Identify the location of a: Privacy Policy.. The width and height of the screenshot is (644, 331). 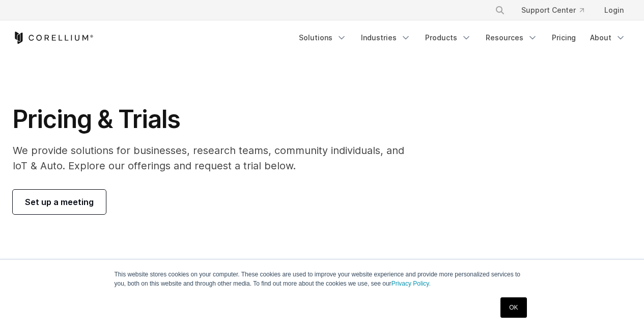
(411, 283).